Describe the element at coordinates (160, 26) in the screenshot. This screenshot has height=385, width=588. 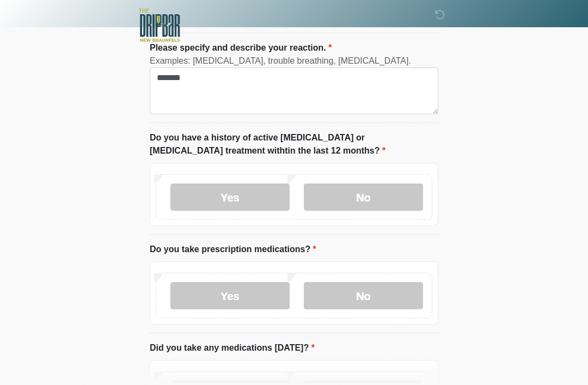
I see `img: The DRIPBaR - New Braunfels Logo` at that location.